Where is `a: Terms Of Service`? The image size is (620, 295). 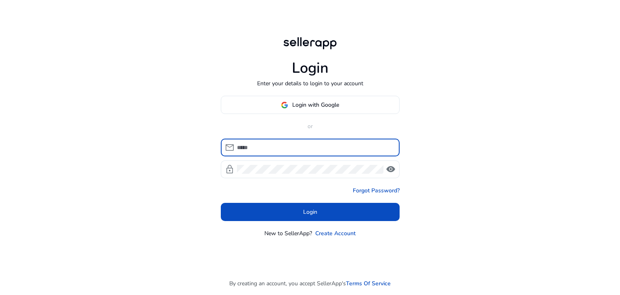 a: Terms Of Service is located at coordinates (368, 283).